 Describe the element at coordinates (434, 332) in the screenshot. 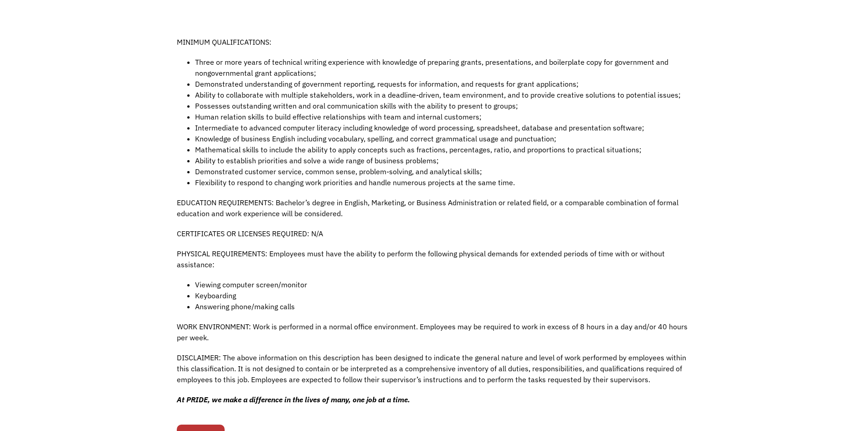

I see `p: WORK ENVIRONMENT: Work is performed in a normal office environment. Employees may be required to ...` at that location.